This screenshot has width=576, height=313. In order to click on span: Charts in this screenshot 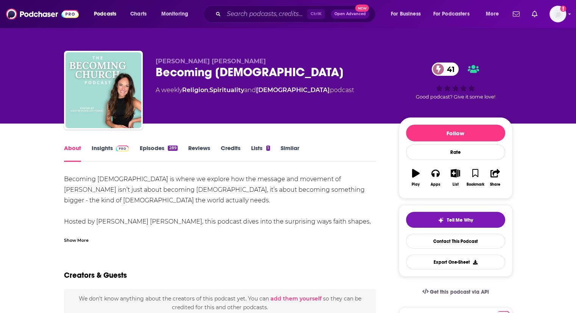, I will do `click(138, 14)`.